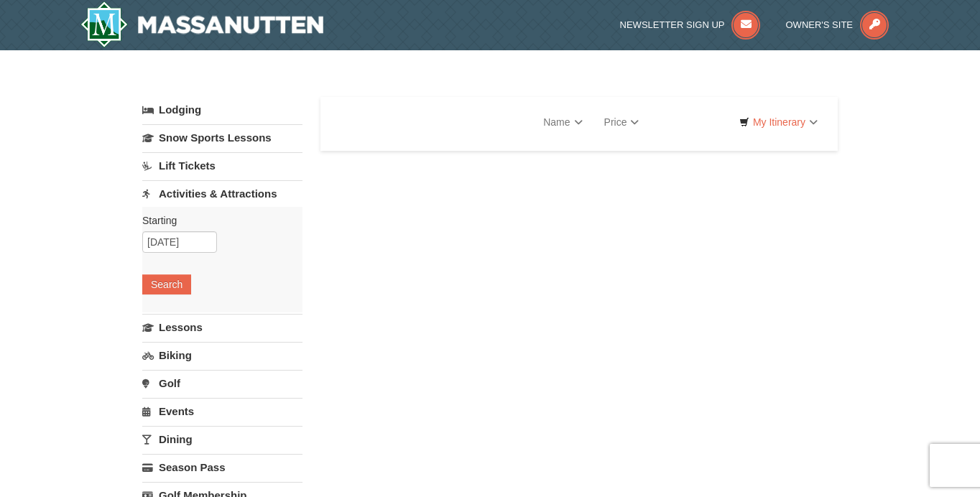  I want to click on a: My Itinerary, so click(778, 122).